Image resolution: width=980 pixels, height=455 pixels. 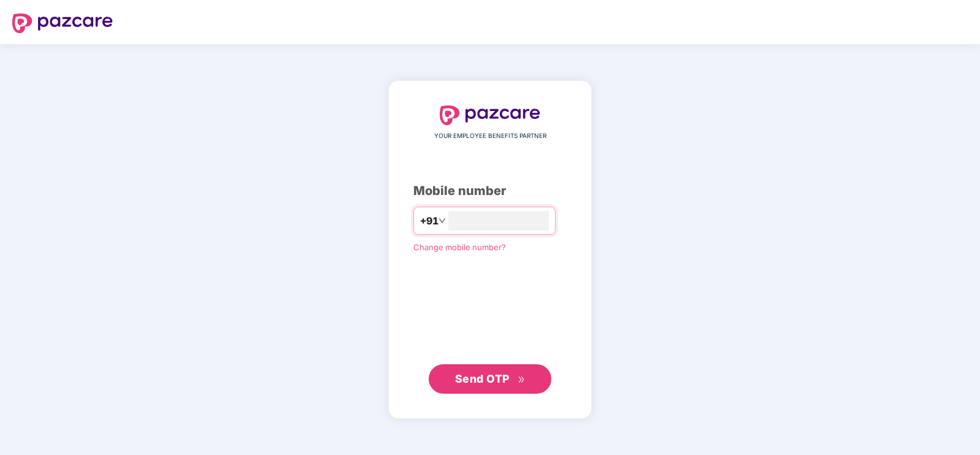 What do you see at coordinates (442, 221) in the screenshot?
I see `span: down` at bounding box center [442, 221].